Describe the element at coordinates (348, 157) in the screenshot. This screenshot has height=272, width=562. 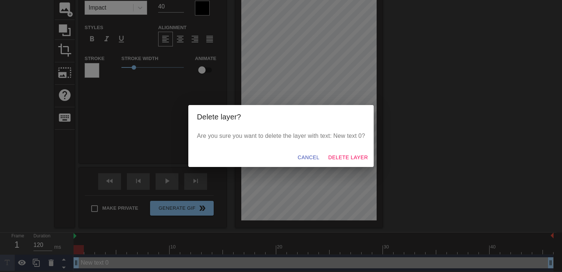
I see `span: Delete Layer` at that location.